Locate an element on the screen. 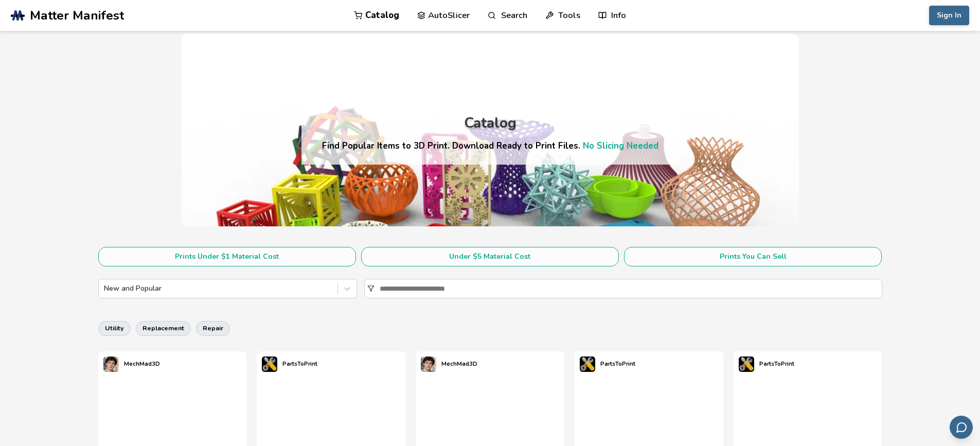 This screenshot has height=446, width=980. input: New and Popular is located at coordinates (105, 289).